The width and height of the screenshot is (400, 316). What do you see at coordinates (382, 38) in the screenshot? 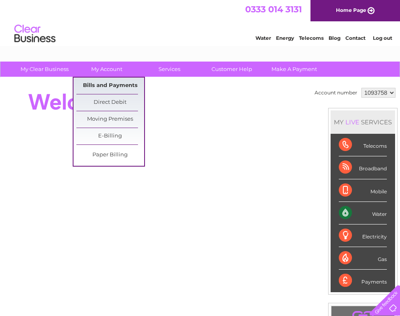
I see `a: Log out` at bounding box center [382, 38].